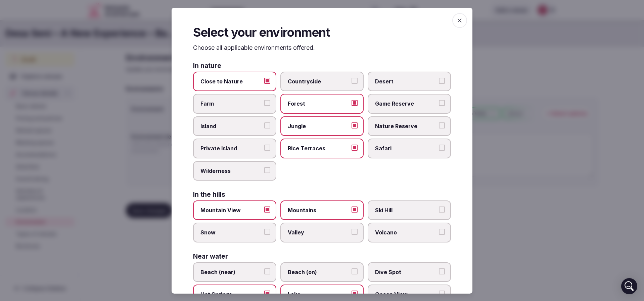 The width and height of the screenshot is (644, 301). I want to click on span: Desert, so click(406, 81).